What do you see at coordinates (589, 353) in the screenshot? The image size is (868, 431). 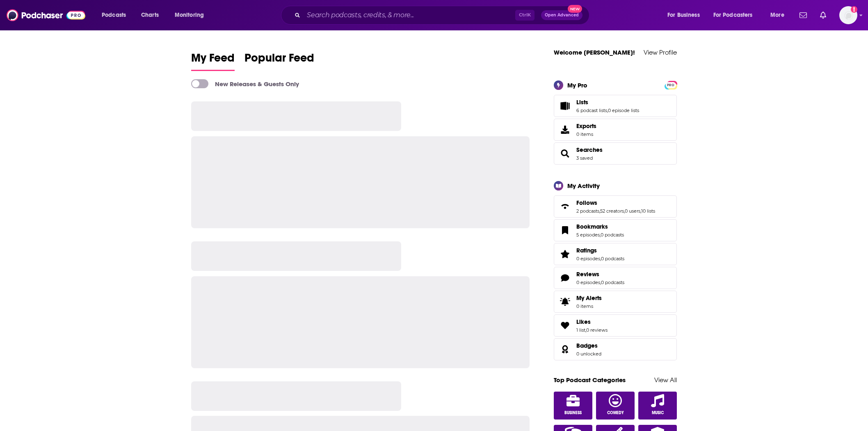 I see `a: 0 unlocked` at bounding box center [589, 353].